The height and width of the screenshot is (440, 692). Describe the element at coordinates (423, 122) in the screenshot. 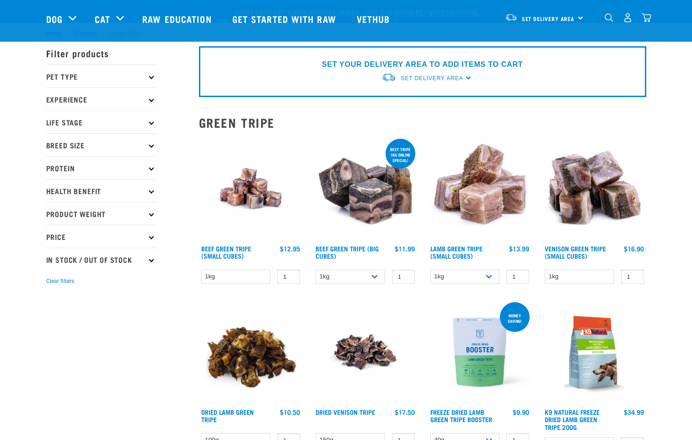

I see `h2: Green Tripe` at that location.